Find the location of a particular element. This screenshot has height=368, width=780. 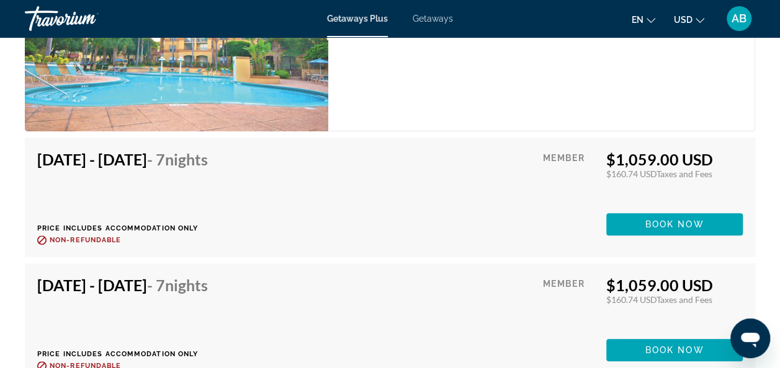

span: en is located at coordinates (637, 20).